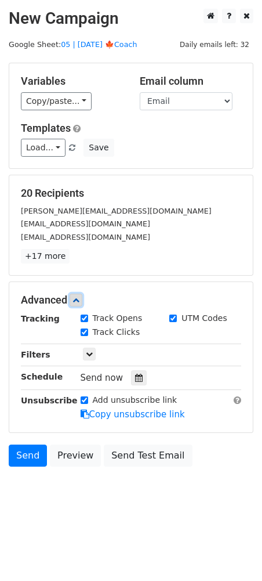 Image resolution: width=262 pixels, height=581 pixels. What do you see at coordinates (133, 415) in the screenshot?
I see `a: Copy unsubscribe link` at bounding box center [133, 415].